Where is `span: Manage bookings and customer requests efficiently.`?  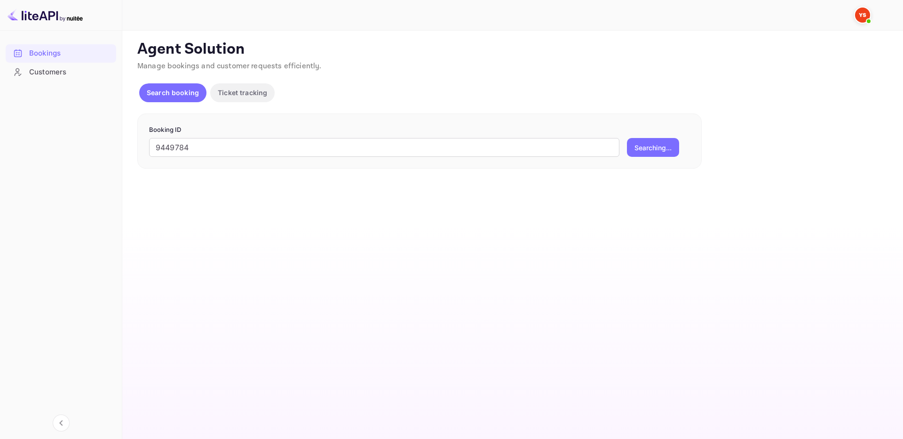
span: Manage bookings and customer requests efficiently. is located at coordinates (230, 66).